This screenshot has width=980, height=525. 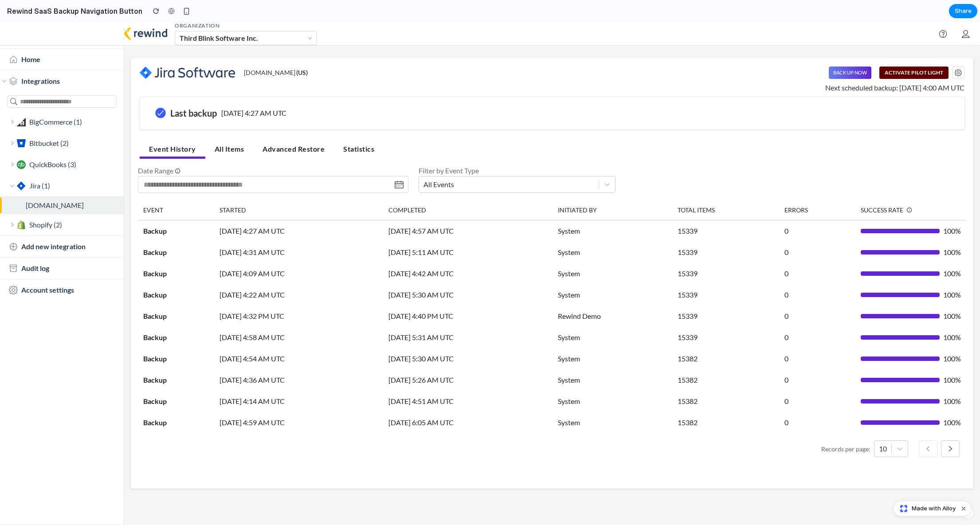 I want to click on span: Records per page:, so click(x=846, y=427).